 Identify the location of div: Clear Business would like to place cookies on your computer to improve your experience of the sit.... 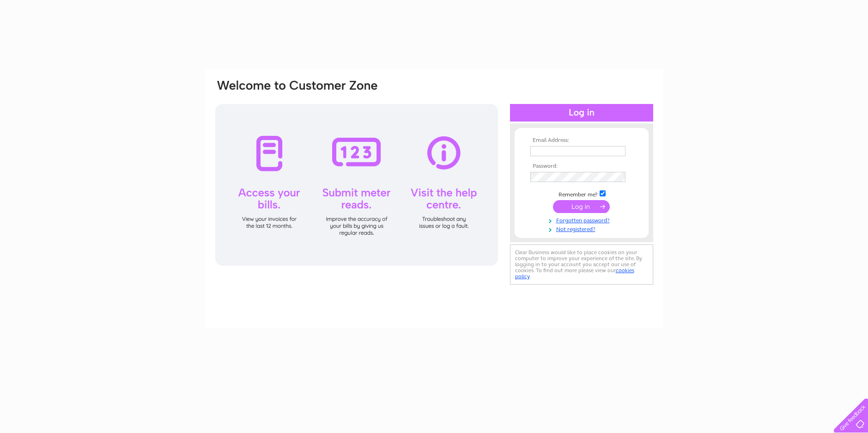
(582, 264).